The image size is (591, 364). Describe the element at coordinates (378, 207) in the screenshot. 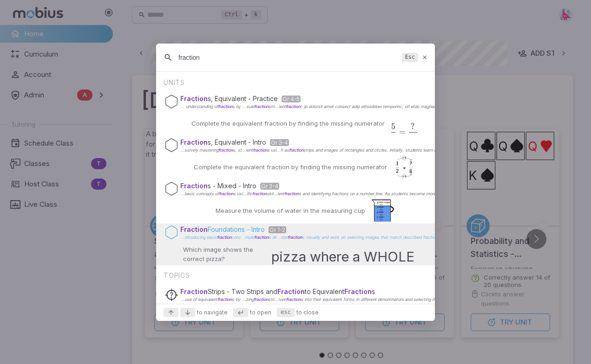

I see `text: 3` at that location.